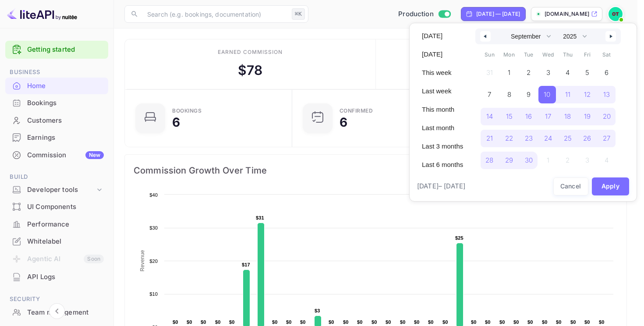 The width and height of the screenshot is (644, 326). What do you see at coordinates (509, 136) in the screenshot?
I see `button: 22` at bounding box center [509, 136].